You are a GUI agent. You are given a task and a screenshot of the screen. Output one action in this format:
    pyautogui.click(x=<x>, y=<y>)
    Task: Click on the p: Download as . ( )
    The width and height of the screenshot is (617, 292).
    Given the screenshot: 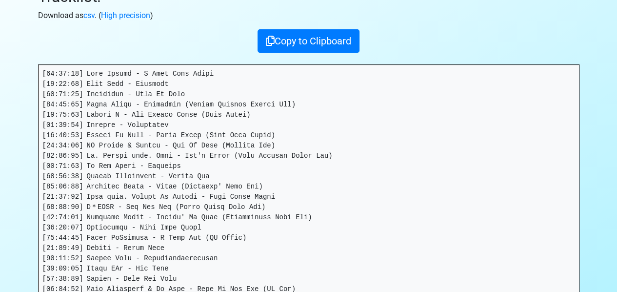 What is the action you would take?
    pyautogui.click(x=309, y=16)
    